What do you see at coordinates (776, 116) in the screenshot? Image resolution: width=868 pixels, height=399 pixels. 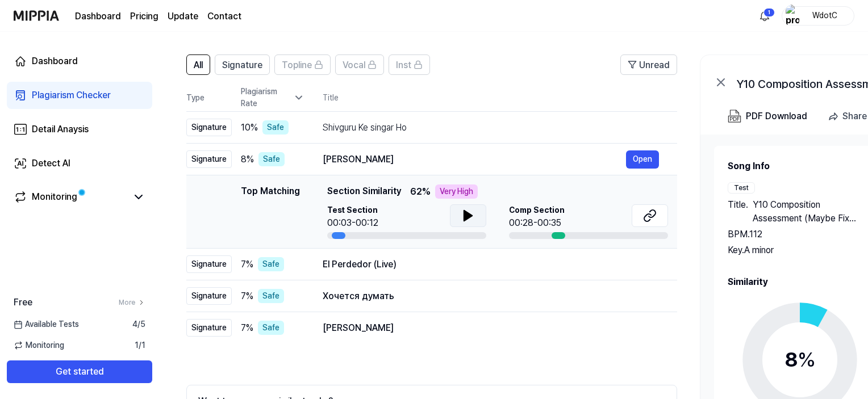 I see `div: PDF Download` at bounding box center [776, 116].